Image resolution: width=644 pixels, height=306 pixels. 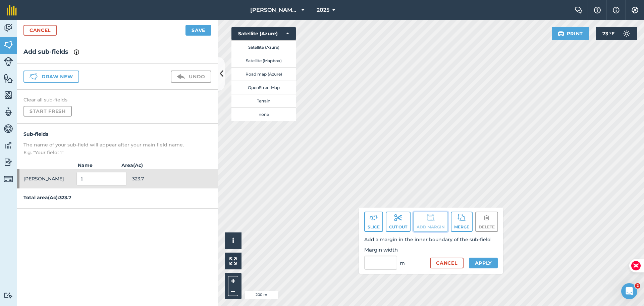 I want to click on button: Satellite (Mapbox), so click(x=264, y=61).